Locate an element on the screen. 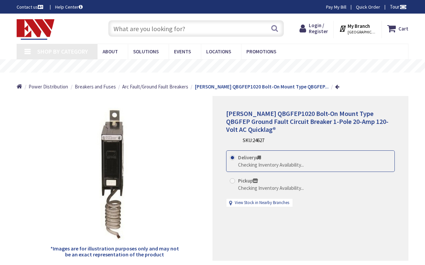 The image size is (425, 265). span: Arc Fault/Ground Fault Breakers is located at coordinates (155, 87).